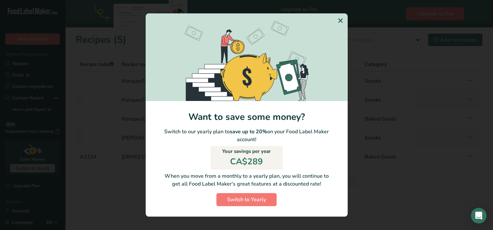 Image resolution: width=493 pixels, height=230 pixels. I want to click on p: Switch to our yearly plan to on your Food Label Maker account!, so click(247, 135).